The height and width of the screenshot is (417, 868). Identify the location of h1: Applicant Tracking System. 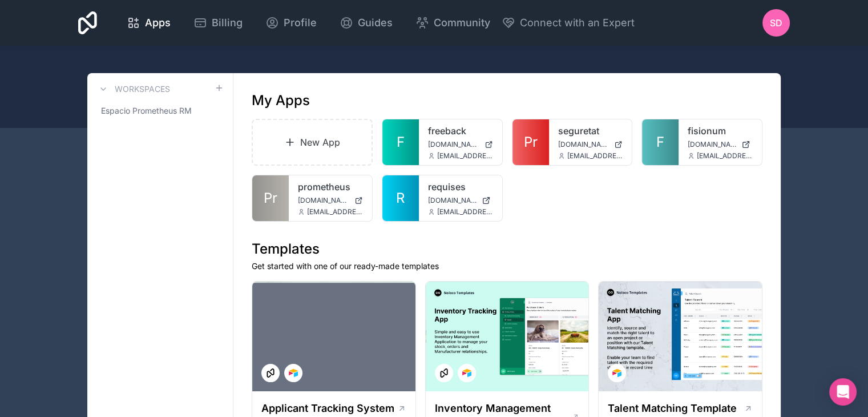
(328, 409).